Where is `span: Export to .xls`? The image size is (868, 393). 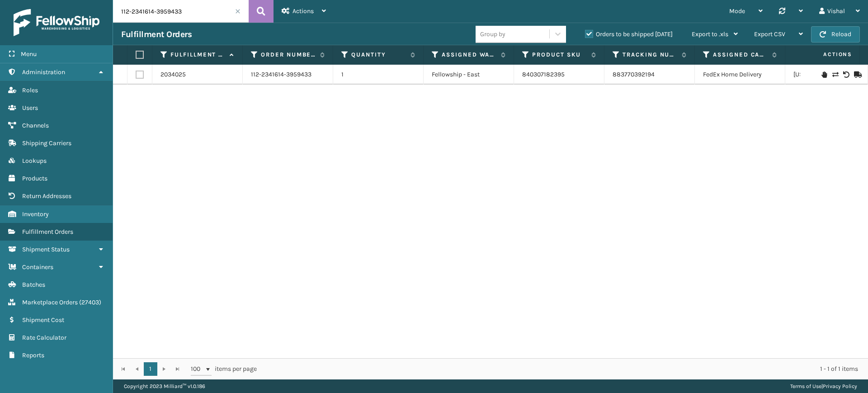 span: Export to .xls is located at coordinates (710, 34).